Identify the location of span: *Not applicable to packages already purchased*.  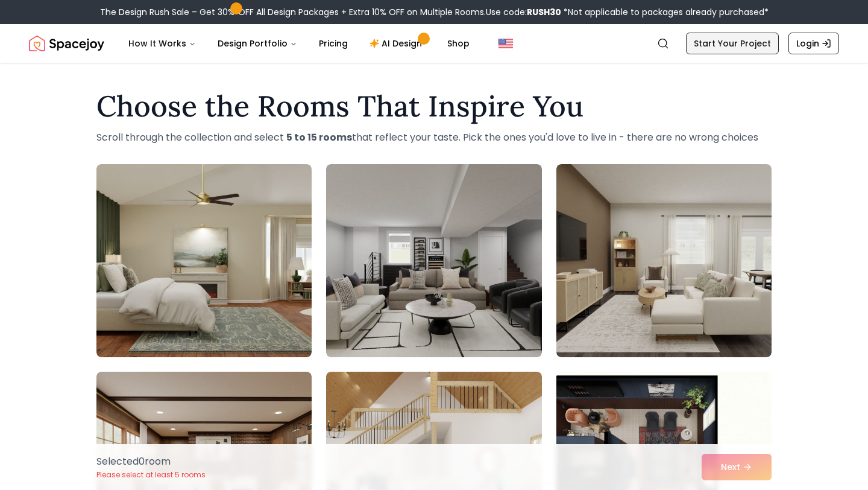
(665, 12).